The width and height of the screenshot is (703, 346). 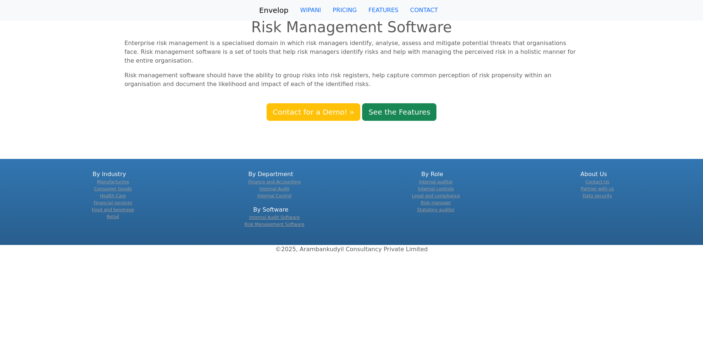 I want to click on a: Internal Control, so click(x=274, y=196).